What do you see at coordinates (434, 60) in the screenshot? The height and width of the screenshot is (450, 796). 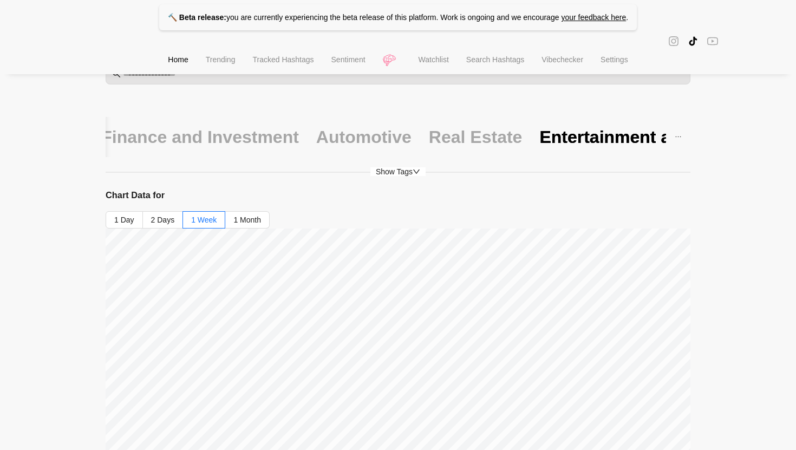 I see `span: Watchlist` at bounding box center [434, 60].